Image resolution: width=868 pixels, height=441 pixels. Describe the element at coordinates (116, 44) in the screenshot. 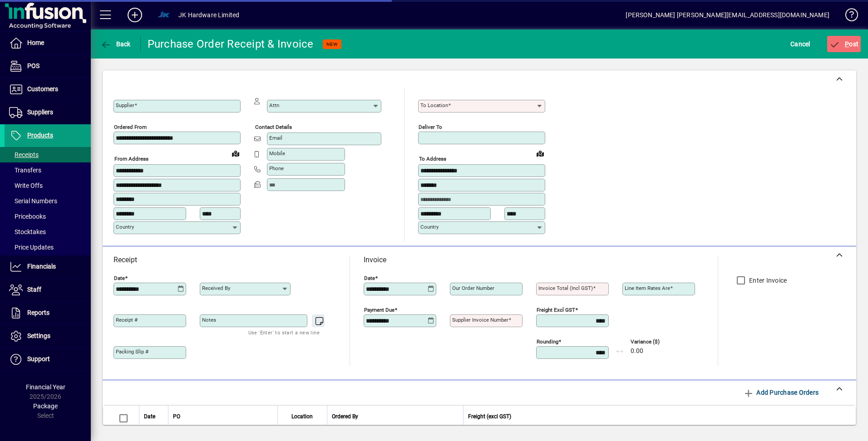

I see `span: Back` at that location.